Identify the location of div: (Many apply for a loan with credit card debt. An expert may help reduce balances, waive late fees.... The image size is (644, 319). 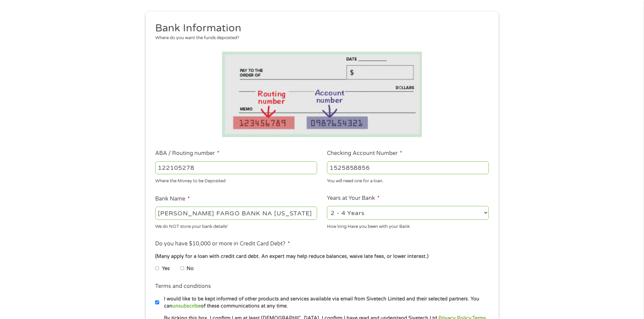
(322, 257).